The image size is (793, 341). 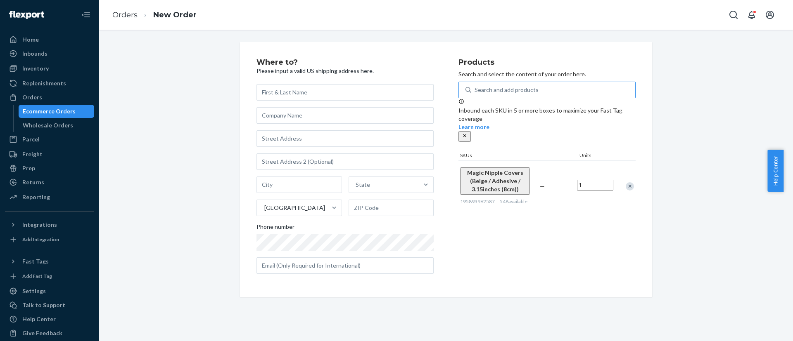 What do you see at coordinates (50, 40) in the screenshot?
I see `a: Home` at bounding box center [50, 40].